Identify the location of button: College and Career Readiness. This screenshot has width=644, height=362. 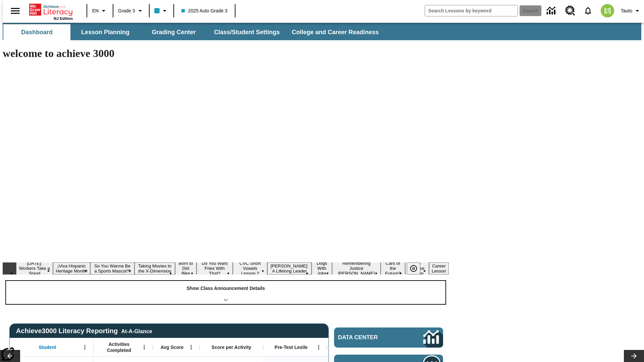
(335, 32).